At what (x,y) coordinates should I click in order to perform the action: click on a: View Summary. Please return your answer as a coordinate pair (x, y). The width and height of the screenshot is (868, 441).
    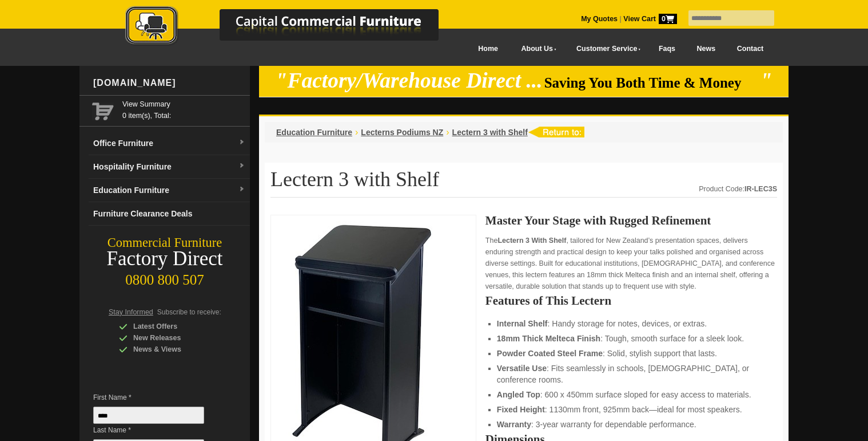
    Looking at the image, I should click on (184, 104).